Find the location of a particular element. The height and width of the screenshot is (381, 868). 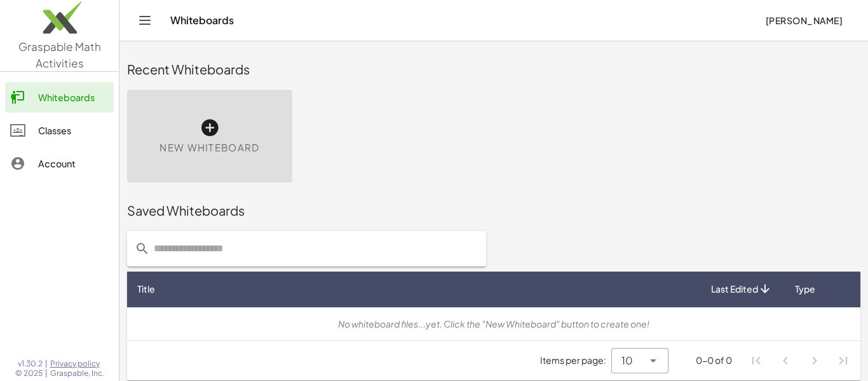

span: Graspable Math Activities is located at coordinates (60, 55).